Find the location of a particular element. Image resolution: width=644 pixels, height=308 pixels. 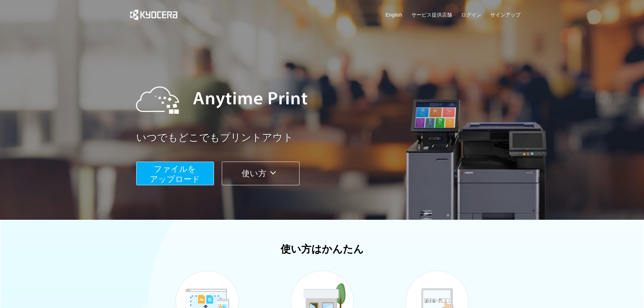

button: 使い方 is located at coordinates (260, 173).